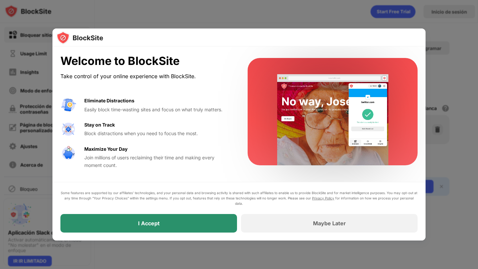 The image size is (478, 269). What do you see at coordinates (158, 110) in the screenshot?
I see `div: Easily block time-wasting sites and focus on what truly matters.` at bounding box center [158, 110].